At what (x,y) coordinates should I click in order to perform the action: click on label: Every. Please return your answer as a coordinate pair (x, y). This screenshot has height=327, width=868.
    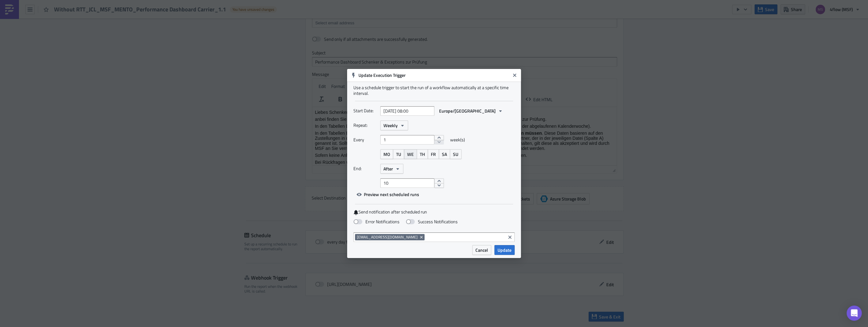
    Looking at the image, I should click on (365, 140).